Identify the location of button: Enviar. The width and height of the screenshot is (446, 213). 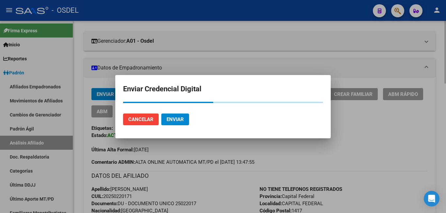
(175, 119).